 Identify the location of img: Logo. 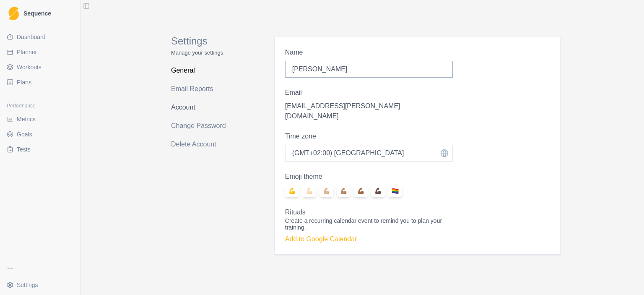
(13, 13).